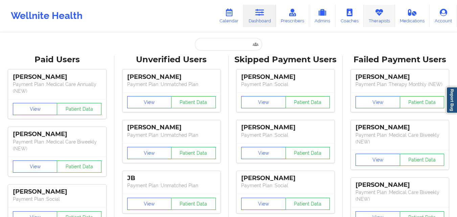 Image resolution: width=457 pixels, height=217 pixels. Describe the element at coordinates (444, 16) in the screenshot. I see `a: Account` at that location.